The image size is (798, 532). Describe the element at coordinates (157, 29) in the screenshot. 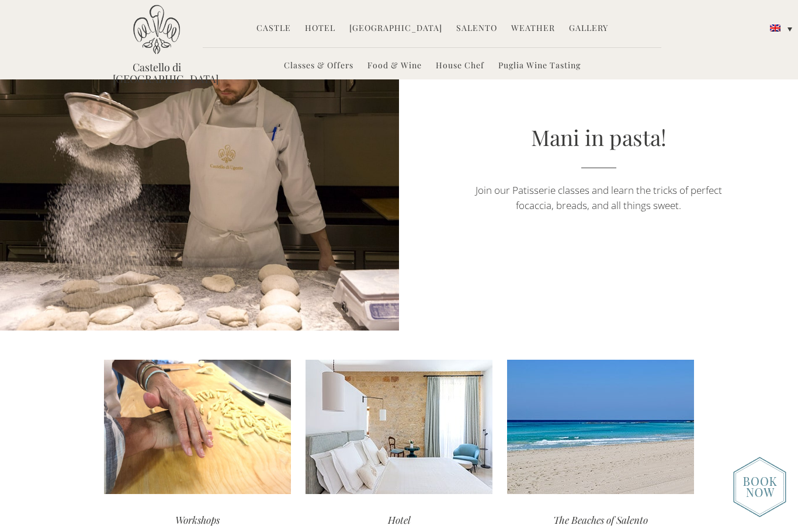

I see `img: Castello di Ugento` at that location.